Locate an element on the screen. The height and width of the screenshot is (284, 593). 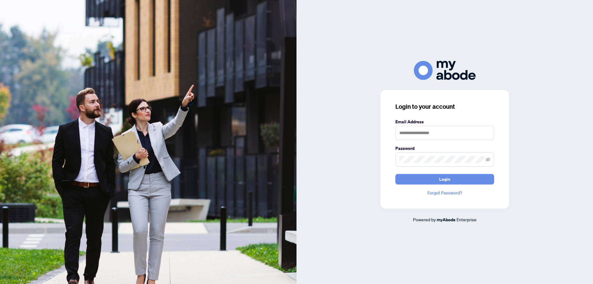
button: Login is located at coordinates (445, 179).